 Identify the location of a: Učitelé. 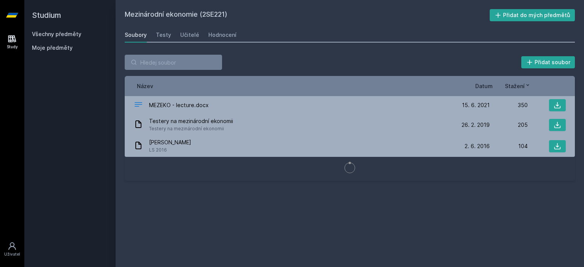
(190, 35).